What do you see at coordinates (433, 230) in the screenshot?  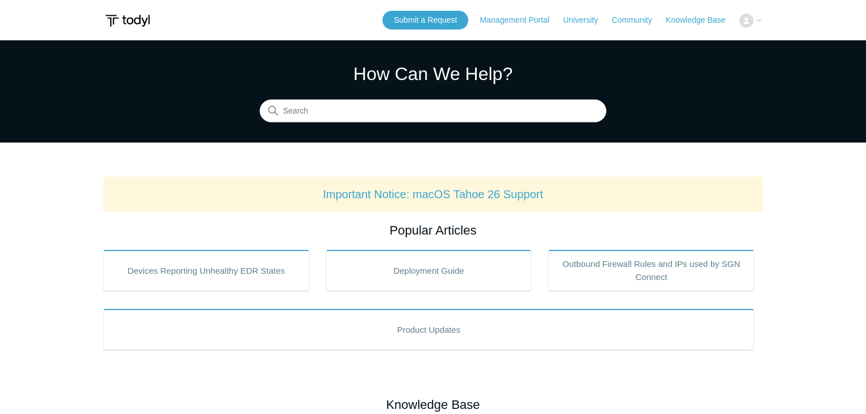 I see `h2: Popular Articles` at bounding box center [433, 230].